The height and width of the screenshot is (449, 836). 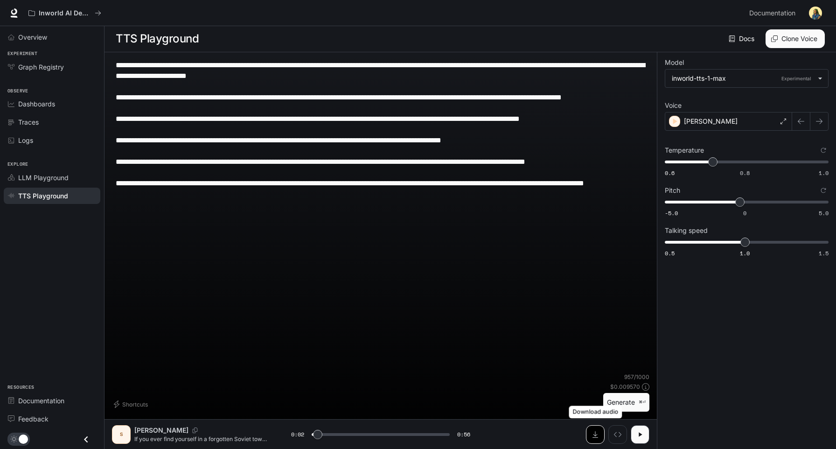 I want to click on button: Inspect, so click(x=618, y=434).